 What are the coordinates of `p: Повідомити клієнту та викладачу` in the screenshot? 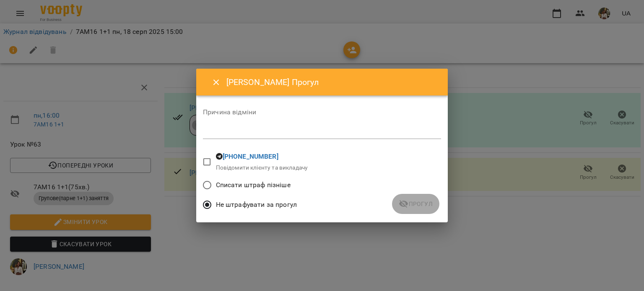 It's located at (262, 168).